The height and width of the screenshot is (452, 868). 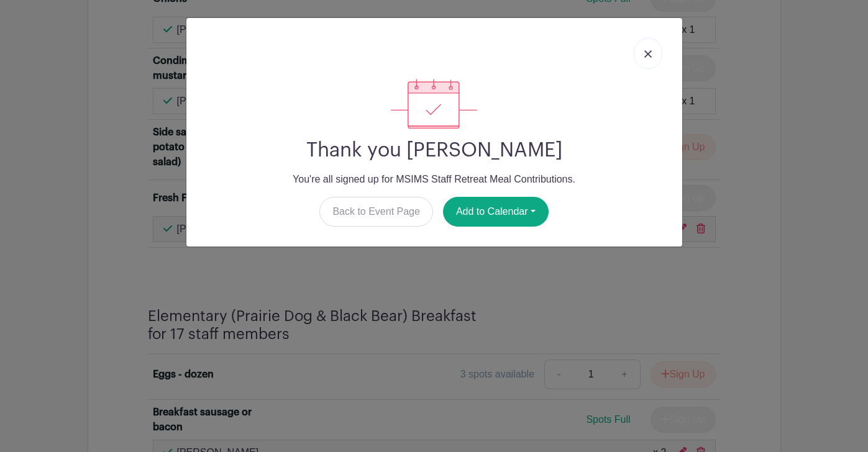 What do you see at coordinates (496, 212) in the screenshot?
I see `button: Add to Calendar` at bounding box center [496, 212].